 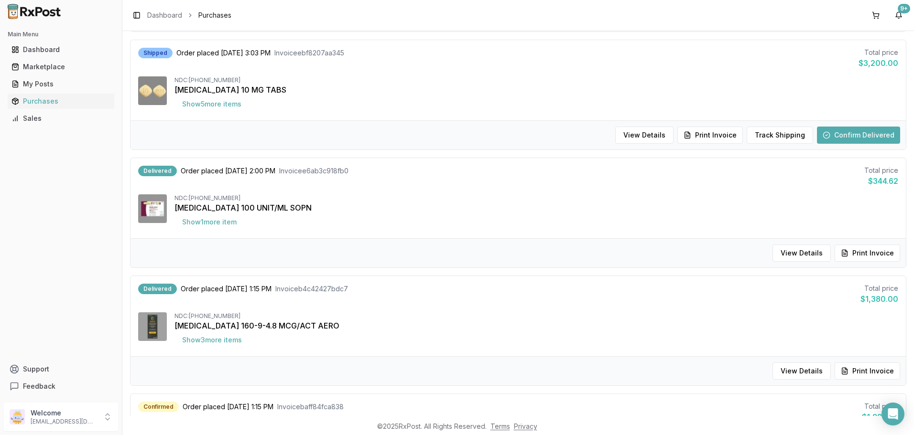 I want to click on div: Confirmed, so click(x=158, y=407).